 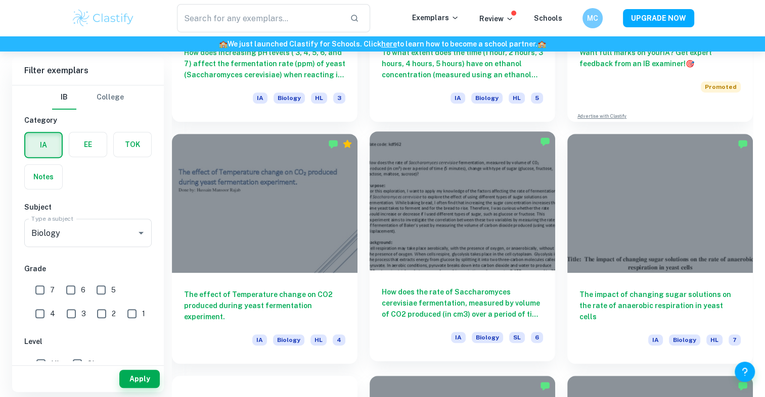 What do you see at coordinates (141, 233) in the screenshot?
I see `button: Open` at bounding box center [141, 233].